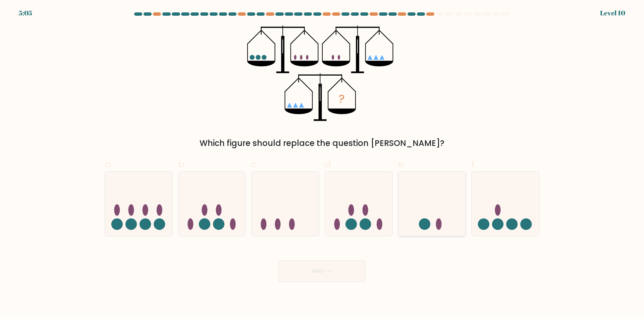 The width and height of the screenshot is (644, 319). What do you see at coordinates (322, 271) in the screenshot?
I see `button: Next` at bounding box center [322, 271].